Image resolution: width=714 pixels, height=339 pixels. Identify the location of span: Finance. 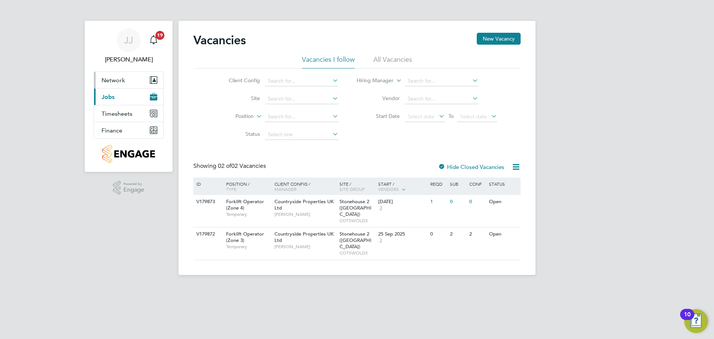
(112, 130).